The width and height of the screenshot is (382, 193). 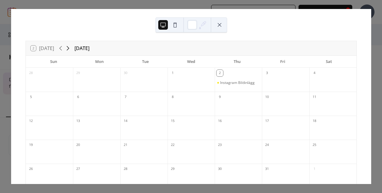 I want to click on div: Sun, so click(x=53, y=62).